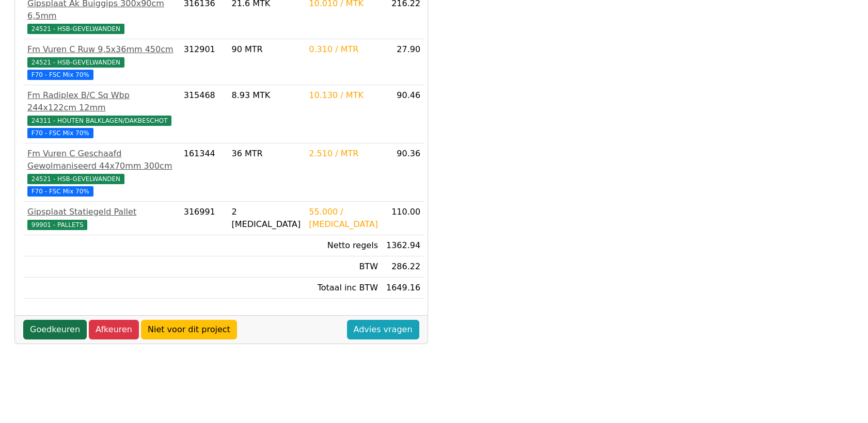 The width and height of the screenshot is (868, 423). I want to click on a: Fm Radiplex B/C Sq Wbp 244x122cm 12mm24311 - HOUTEN BALKLAGEN/DAKBESCHOT F70 - FSC Mix 70%, so click(101, 114).